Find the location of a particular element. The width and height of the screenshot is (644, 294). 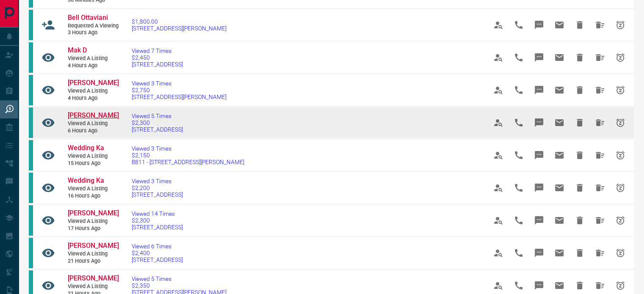

a: Mak D is located at coordinates (93, 50).